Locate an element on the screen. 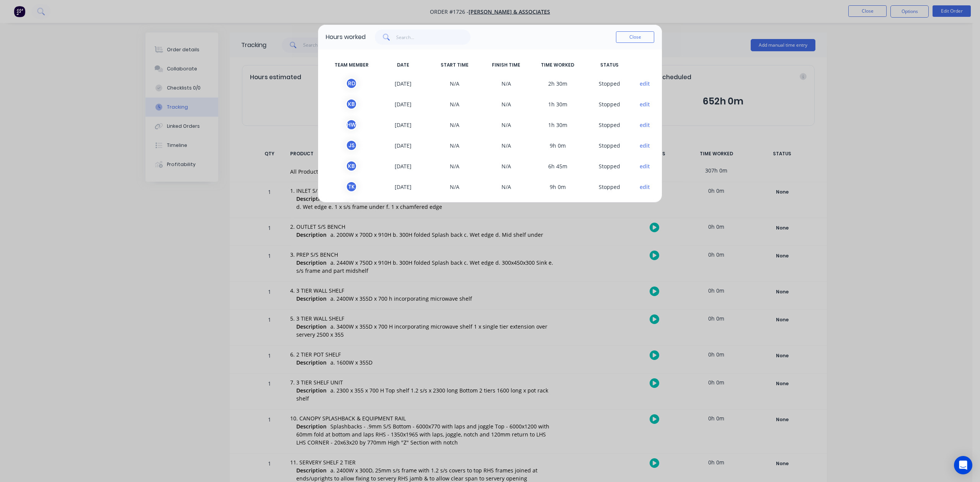 The image size is (980, 482). div: Hours worked is located at coordinates (346, 37).